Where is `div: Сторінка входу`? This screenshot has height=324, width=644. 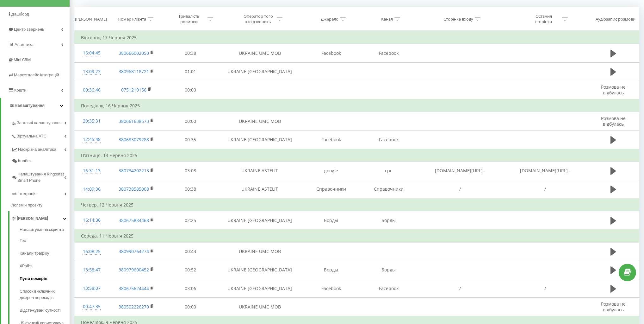 div: Сторінка входу is located at coordinates (458, 19).